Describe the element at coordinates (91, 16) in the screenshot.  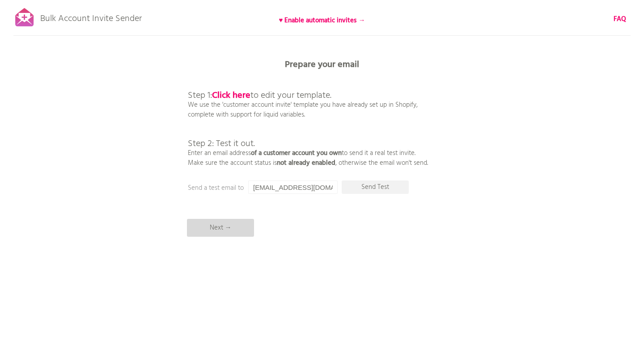
I see `p: Bulk Account Invite Sender` at that location.